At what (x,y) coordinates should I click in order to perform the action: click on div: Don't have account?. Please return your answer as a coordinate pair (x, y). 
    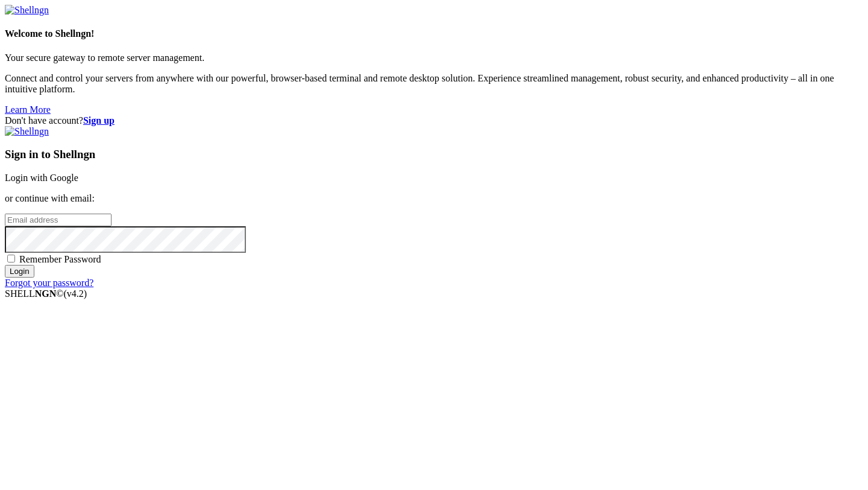
    Looking at the image, I should click on (434, 121).